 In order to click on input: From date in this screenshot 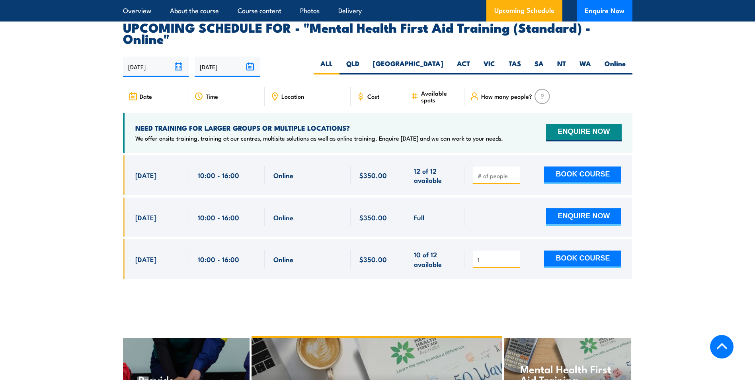, I will do `click(156, 66)`.